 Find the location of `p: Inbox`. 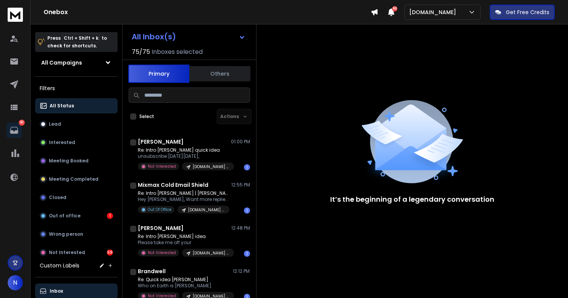

p: Inbox is located at coordinates (56, 291).